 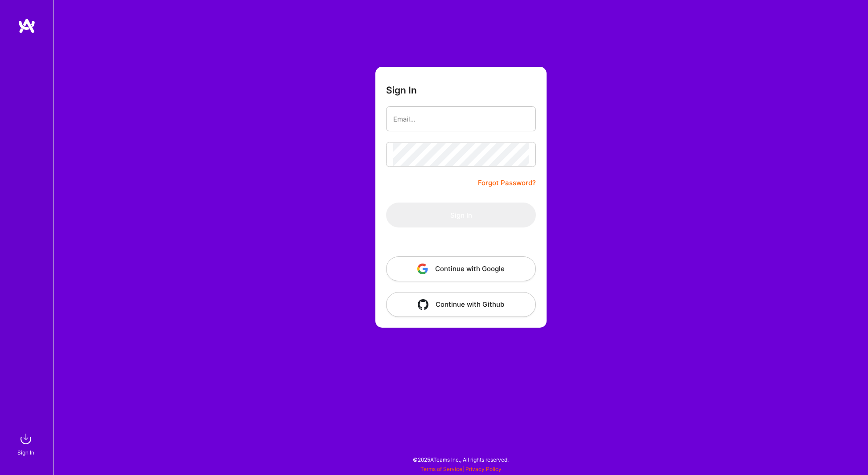 I want to click on a: Forgot Password?, so click(x=507, y=183).